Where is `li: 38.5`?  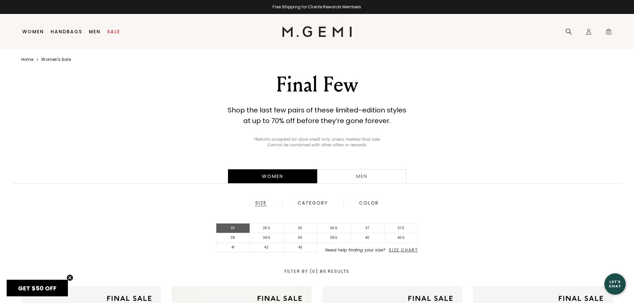 li: 38.5 is located at coordinates (267, 238).